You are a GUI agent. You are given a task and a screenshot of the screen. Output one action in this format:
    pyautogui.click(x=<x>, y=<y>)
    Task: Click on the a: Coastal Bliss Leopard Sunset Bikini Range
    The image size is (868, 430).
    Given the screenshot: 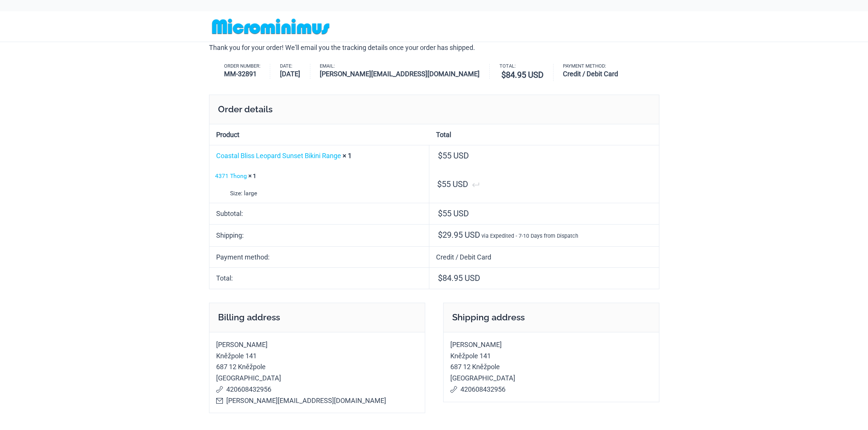 What is the action you would take?
    pyautogui.click(x=278, y=156)
    